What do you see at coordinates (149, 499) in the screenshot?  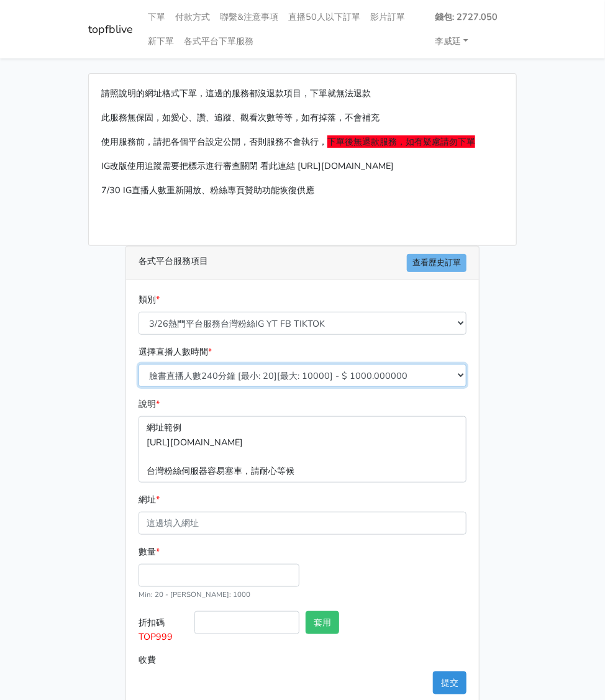 I see `label: 網址` at bounding box center [149, 499].